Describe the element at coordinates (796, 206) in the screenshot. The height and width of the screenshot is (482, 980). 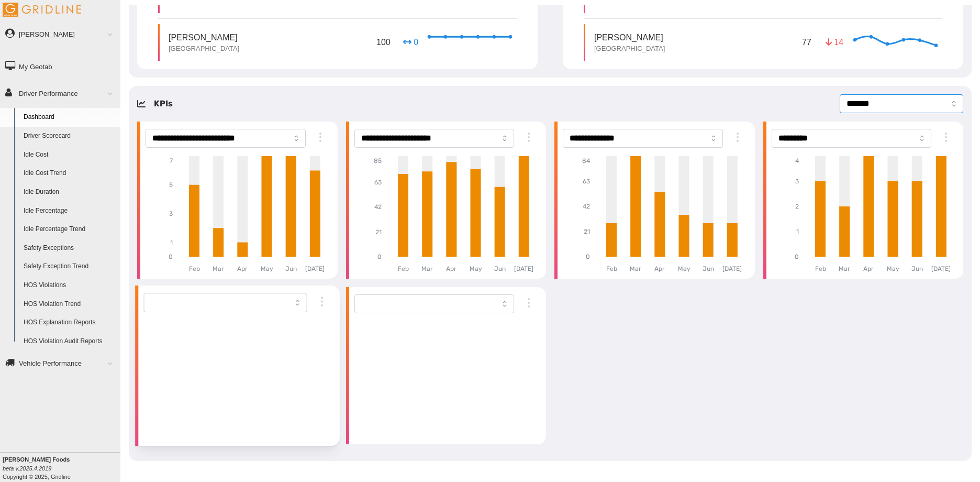
I see `tspan: 2` at that location.